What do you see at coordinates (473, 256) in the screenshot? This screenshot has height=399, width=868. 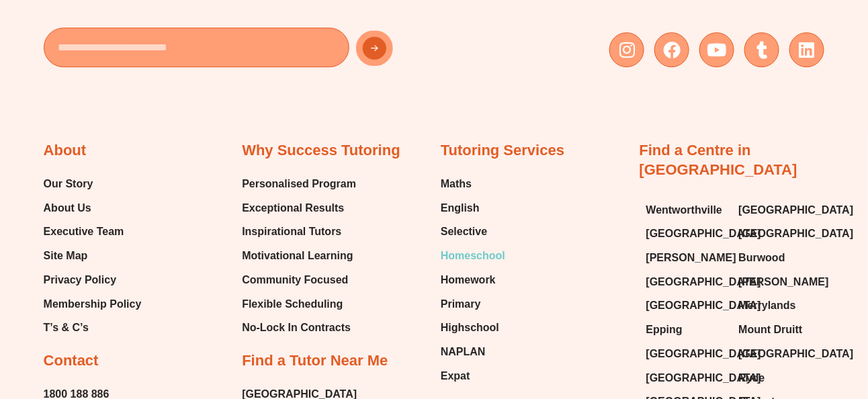 I see `span: Homeschool` at bounding box center [473, 256].